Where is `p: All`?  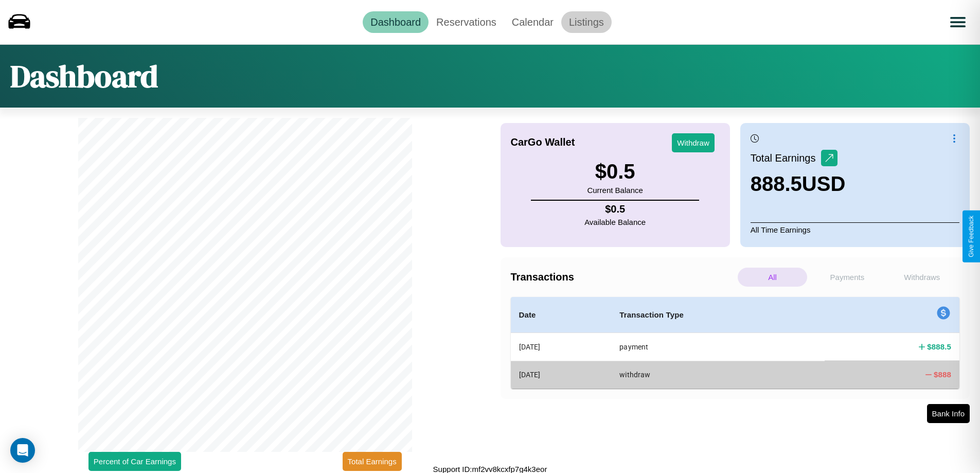 p: All is located at coordinates (772, 276).